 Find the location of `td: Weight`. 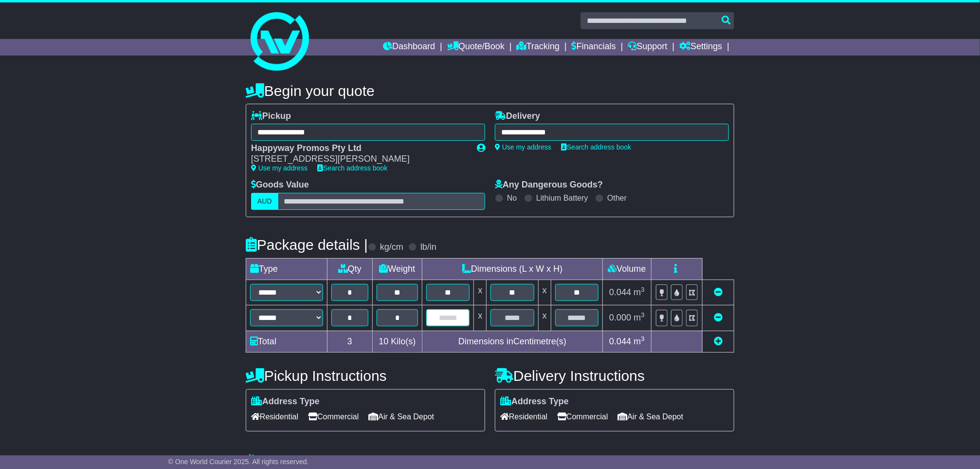

td: Weight is located at coordinates (397, 269).